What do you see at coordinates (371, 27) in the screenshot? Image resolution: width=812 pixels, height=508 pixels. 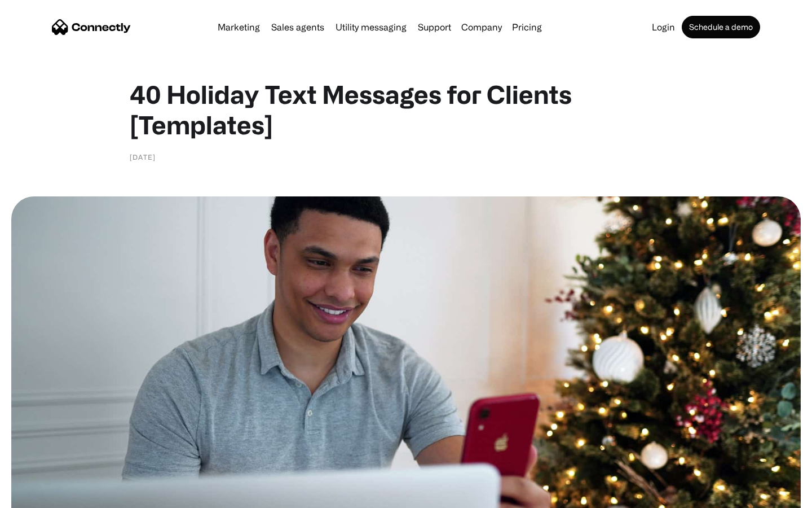 I see `a: Utility messaging` at bounding box center [371, 27].